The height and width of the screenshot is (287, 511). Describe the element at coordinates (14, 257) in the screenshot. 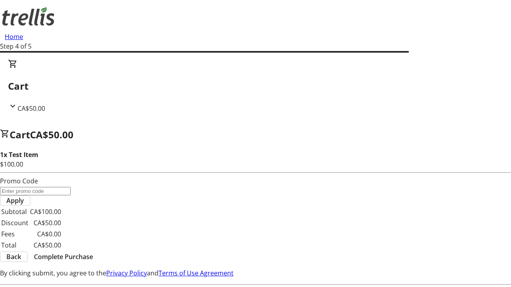

I see `span: Back` at that location.